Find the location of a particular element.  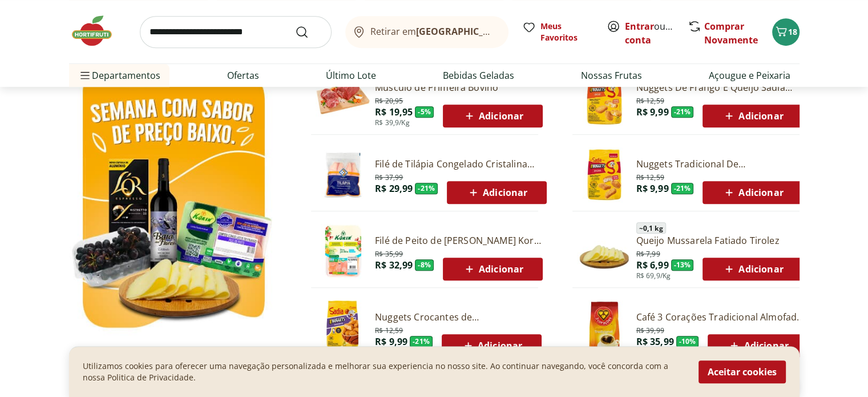

span: R$ 39,99 is located at coordinates (650, 330).